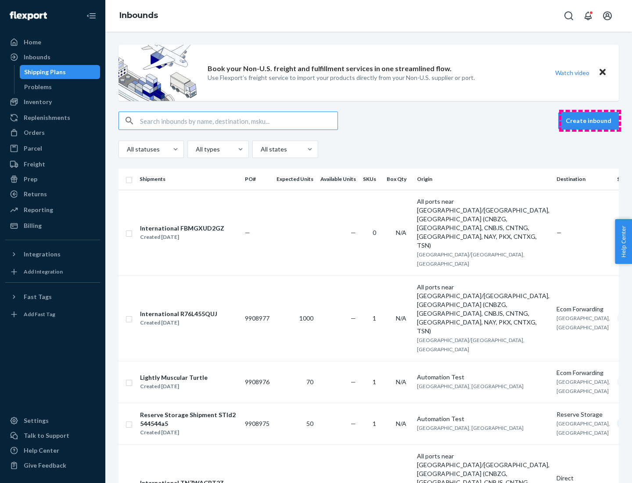  I want to click on input: All types, so click(195, 149).